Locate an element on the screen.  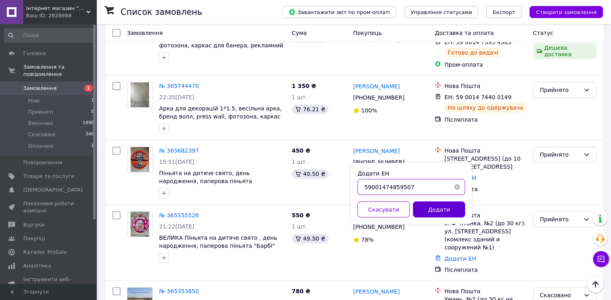
div: 40.50 ₴ is located at coordinates (310, 174).